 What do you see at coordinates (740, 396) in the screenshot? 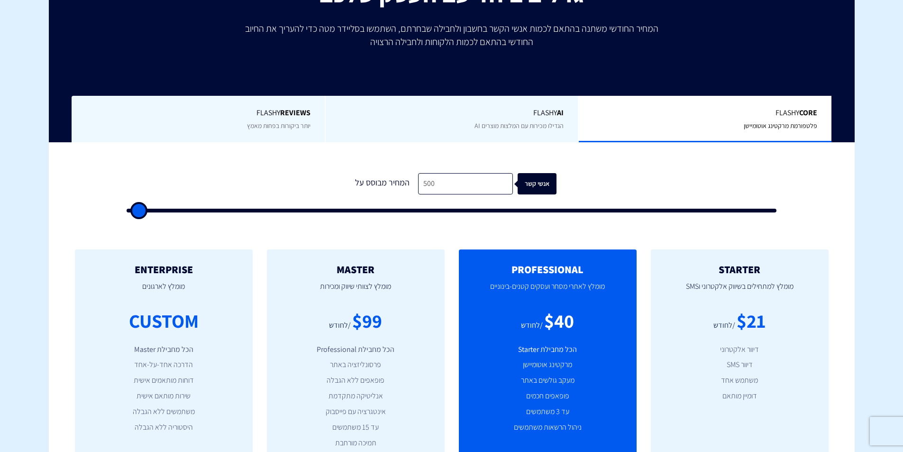
I see `li: דומיין מותאם` at bounding box center [740, 396].